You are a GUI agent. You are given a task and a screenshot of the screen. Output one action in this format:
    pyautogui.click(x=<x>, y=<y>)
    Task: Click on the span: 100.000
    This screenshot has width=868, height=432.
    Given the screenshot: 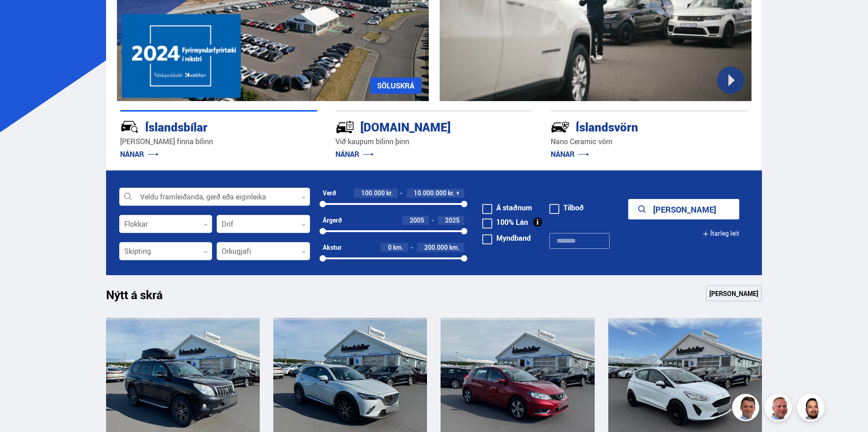 What is the action you would take?
    pyautogui.click(x=373, y=193)
    